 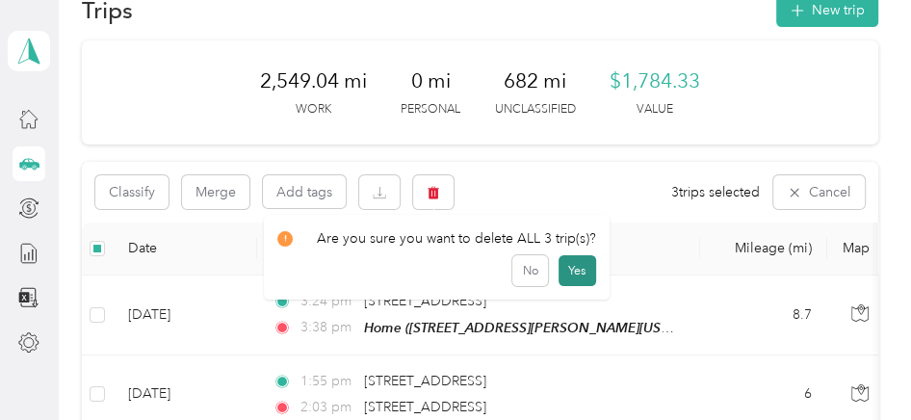 I want to click on div: Are you sure you want to delete ALL 3 trip(s)?, so click(x=436, y=238).